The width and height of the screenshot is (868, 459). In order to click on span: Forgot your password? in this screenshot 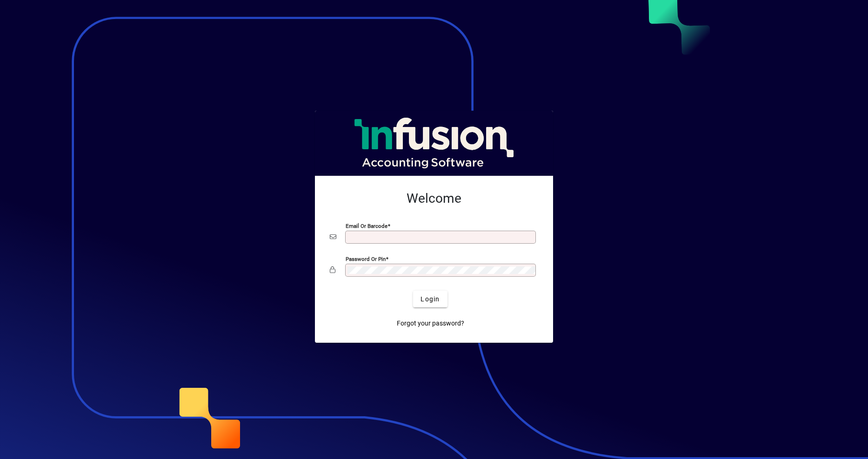, I will do `click(430, 323)`.